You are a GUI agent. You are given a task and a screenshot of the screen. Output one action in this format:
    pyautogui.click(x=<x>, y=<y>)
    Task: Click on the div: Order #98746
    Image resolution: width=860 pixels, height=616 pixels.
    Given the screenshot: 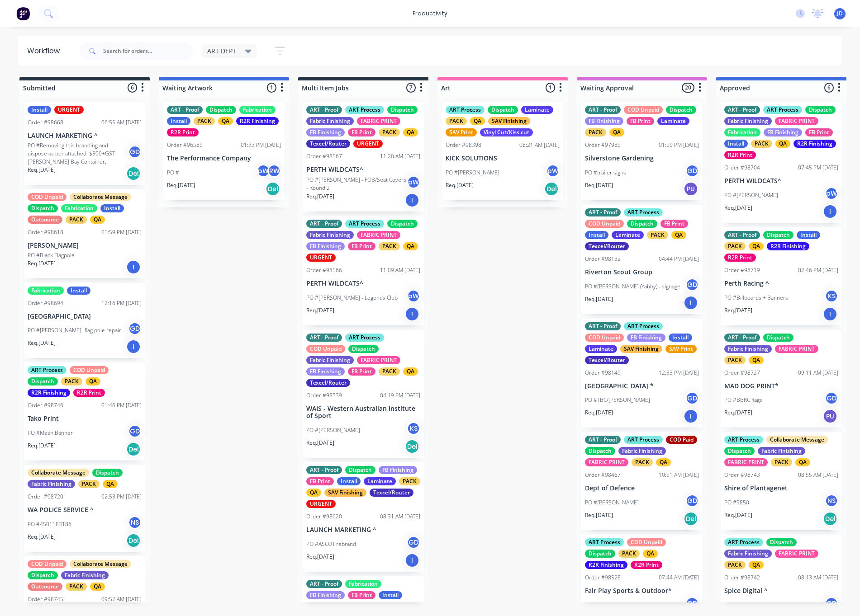 What is the action you would take?
    pyautogui.click(x=45, y=406)
    